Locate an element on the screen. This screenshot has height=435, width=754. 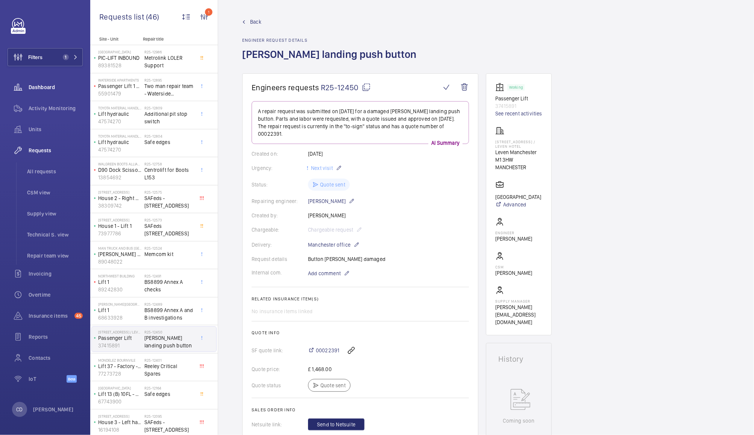
h2: R25-12491 is located at coordinates (169, 276).